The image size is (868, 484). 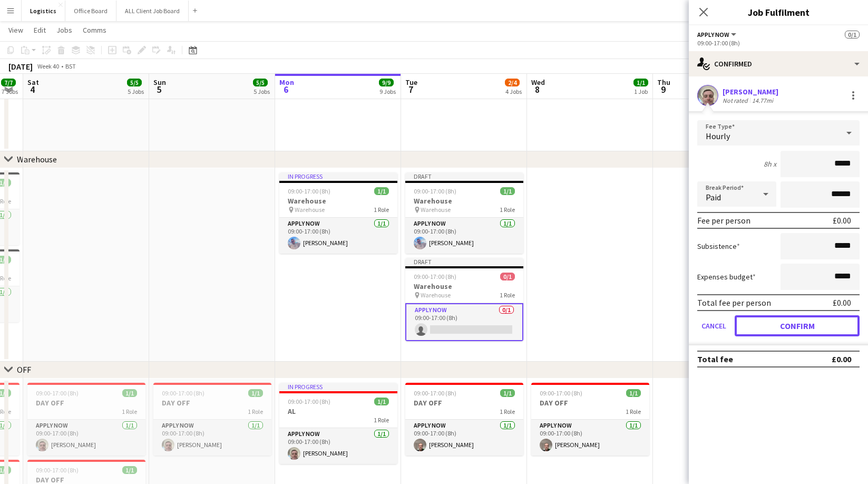 What do you see at coordinates (537, 89) in the screenshot?
I see `span: 8` at bounding box center [537, 89].